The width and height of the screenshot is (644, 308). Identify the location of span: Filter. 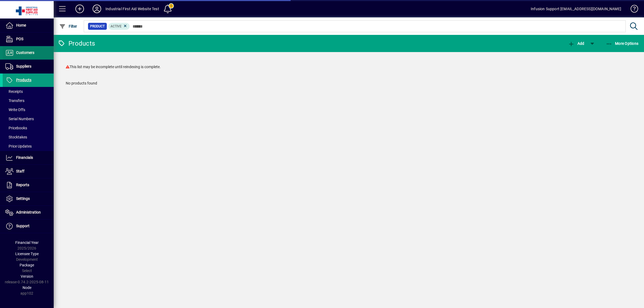
(68, 26).